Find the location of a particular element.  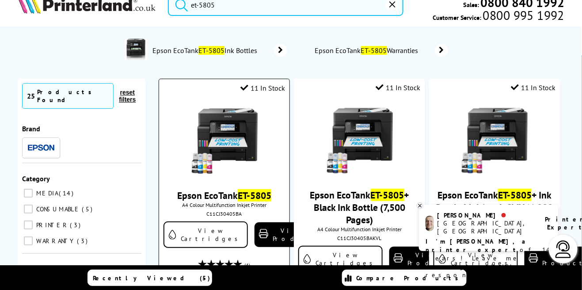

input: WARRANTY 3 is located at coordinates (28, 241).